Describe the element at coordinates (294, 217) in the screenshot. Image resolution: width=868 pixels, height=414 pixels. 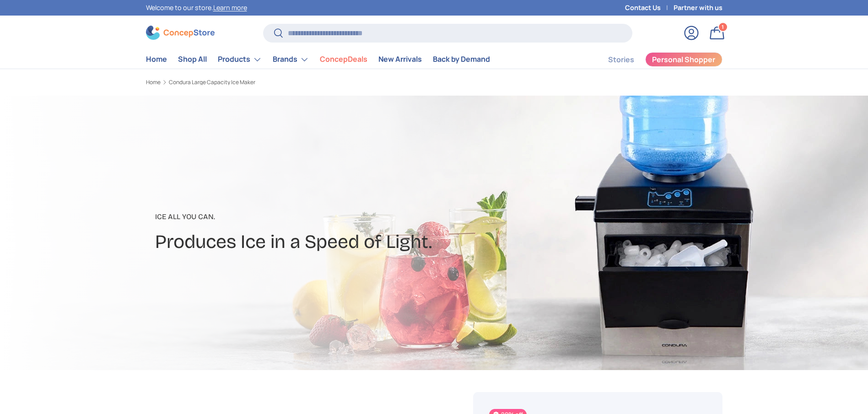
I see `p: Ice All You Can.` at that location.